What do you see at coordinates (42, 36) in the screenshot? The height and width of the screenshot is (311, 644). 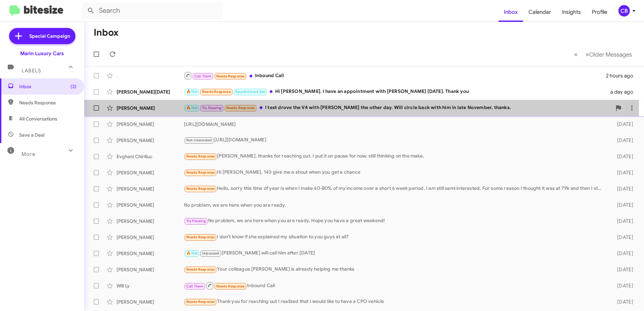 I see `a: Special Campaign` at bounding box center [42, 36].